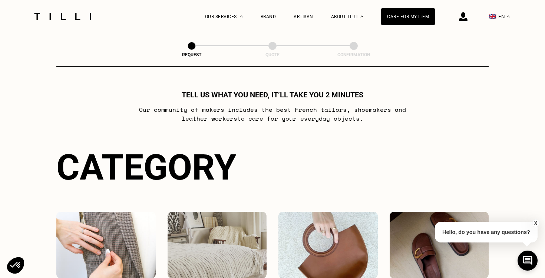 This screenshot has width=545, height=278. Describe the element at coordinates (362, 16) in the screenshot. I see `img: About dropdown menu` at that location.